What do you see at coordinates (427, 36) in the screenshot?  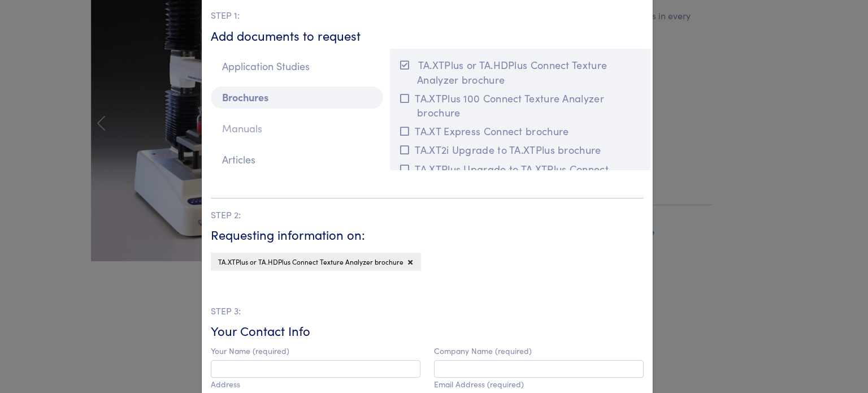 I see `h6: Add documents to request` at bounding box center [427, 36].